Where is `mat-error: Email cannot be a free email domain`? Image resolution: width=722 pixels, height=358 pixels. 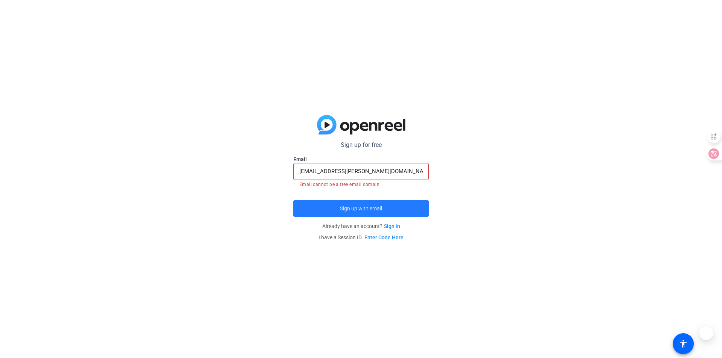 mat-error: Email cannot be a free email domain is located at coordinates (361, 184).